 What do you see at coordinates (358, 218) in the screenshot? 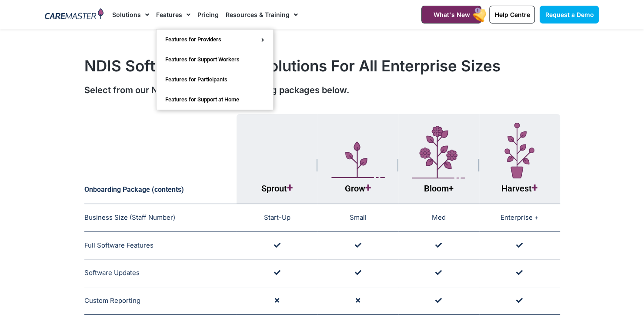
I see `td: Small` at bounding box center [358, 218].